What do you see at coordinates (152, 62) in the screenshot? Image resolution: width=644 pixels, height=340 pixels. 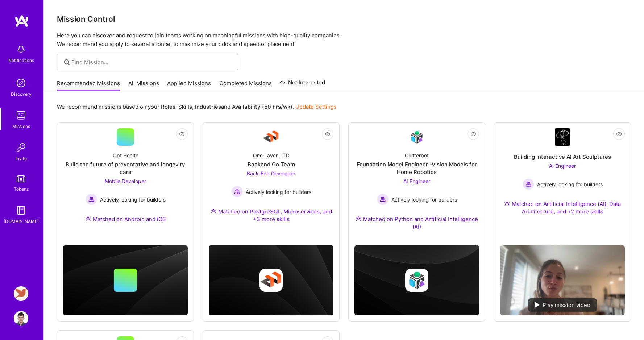 I see `input: Find Mission...` at bounding box center [152, 62].